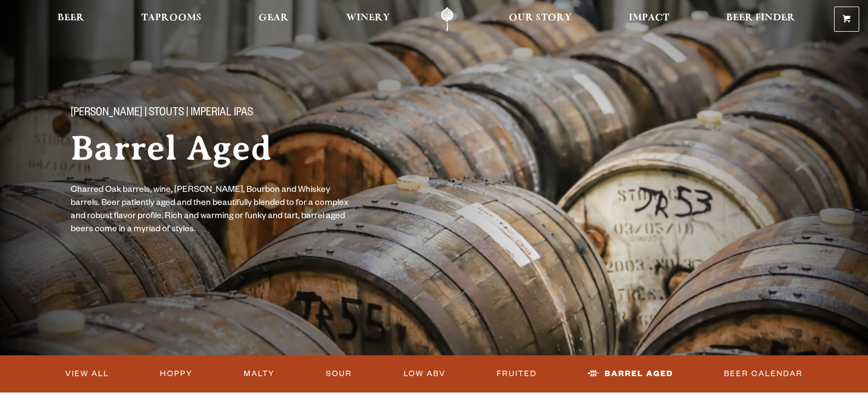 The height and width of the screenshot is (404, 868). I want to click on a: Sour, so click(339, 374).